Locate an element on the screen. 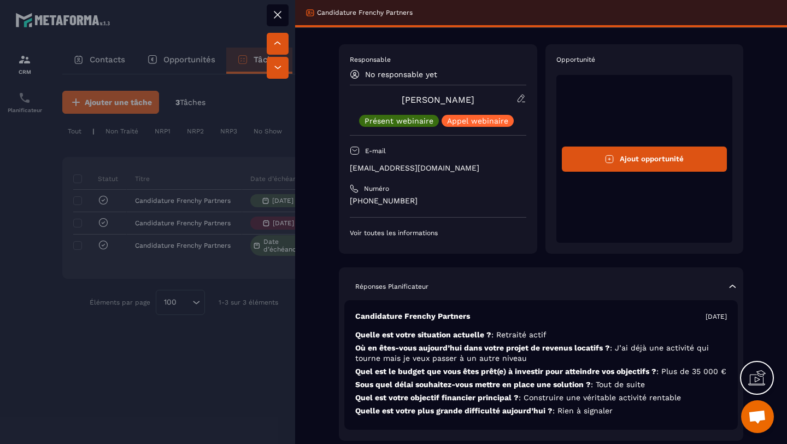 This screenshot has height=444, width=787. span: : Tout de suite is located at coordinates (617, 384).